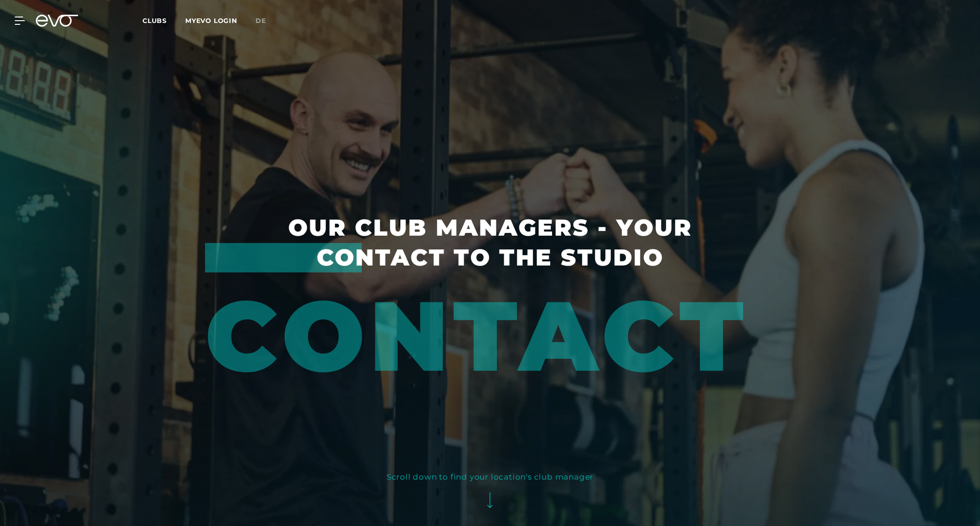 Image resolution: width=980 pixels, height=526 pixels. I want to click on span: Clubs, so click(155, 21).